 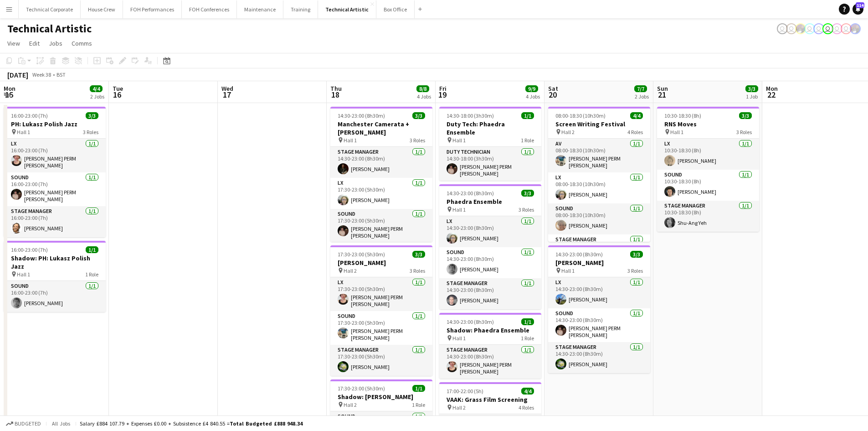 I want to click on a: 114, so click(x=858, y=9).